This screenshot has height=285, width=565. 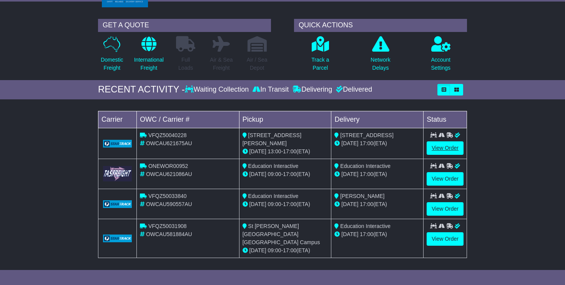 What do you see at coordinates (378, 119) in the screenshot?
I see `td: Delivery` at bounding box center [378, 119].